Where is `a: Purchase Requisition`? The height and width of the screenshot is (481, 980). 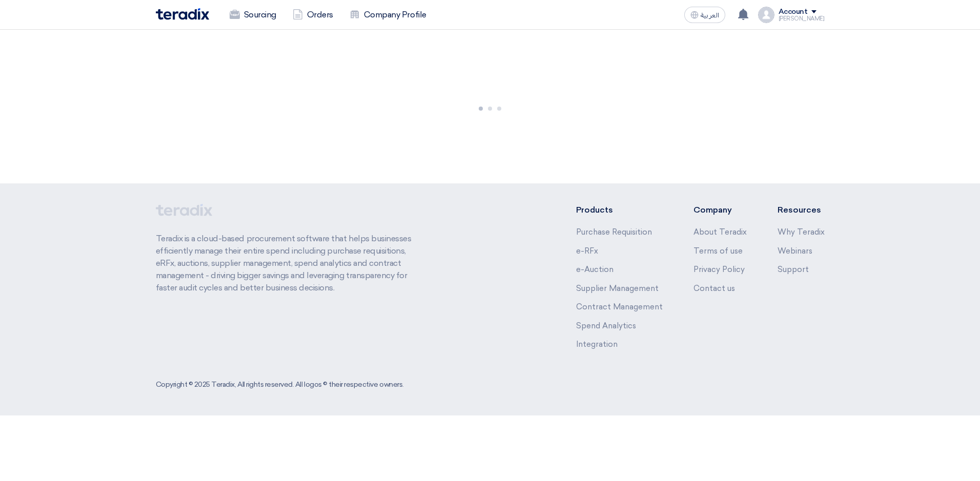
a: Purchase Requisition is located at coordinates (614, 232).